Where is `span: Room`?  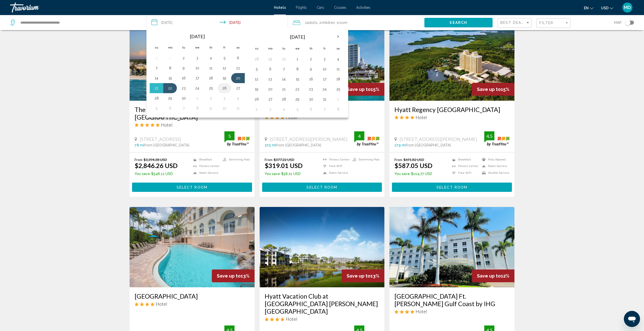
span: Room is located at coordinates (343, 23).